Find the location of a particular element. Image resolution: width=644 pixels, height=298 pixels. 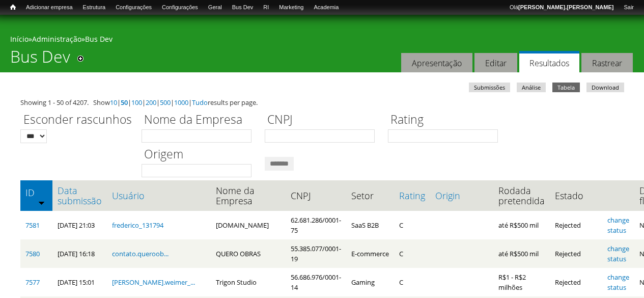

a: Rating is located at coordinates (412, 196).